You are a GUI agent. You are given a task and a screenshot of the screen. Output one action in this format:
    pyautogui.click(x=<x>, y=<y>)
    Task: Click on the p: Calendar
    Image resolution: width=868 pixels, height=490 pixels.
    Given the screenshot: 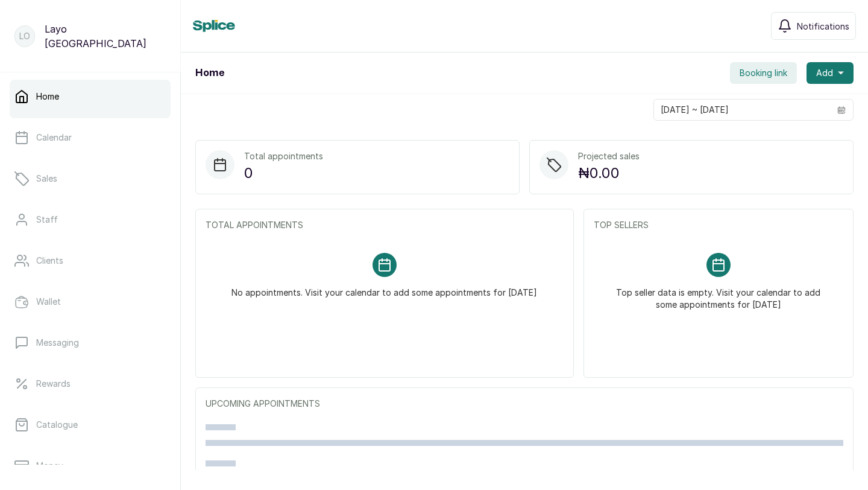 What is the action you would take?
    pyautogui.click(x=54, y=137)
    